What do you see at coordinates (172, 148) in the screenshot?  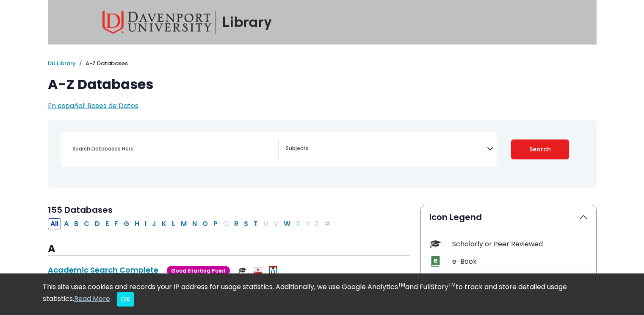 I see `input: Search database by title or keyword` at bounding box center [172, 148].